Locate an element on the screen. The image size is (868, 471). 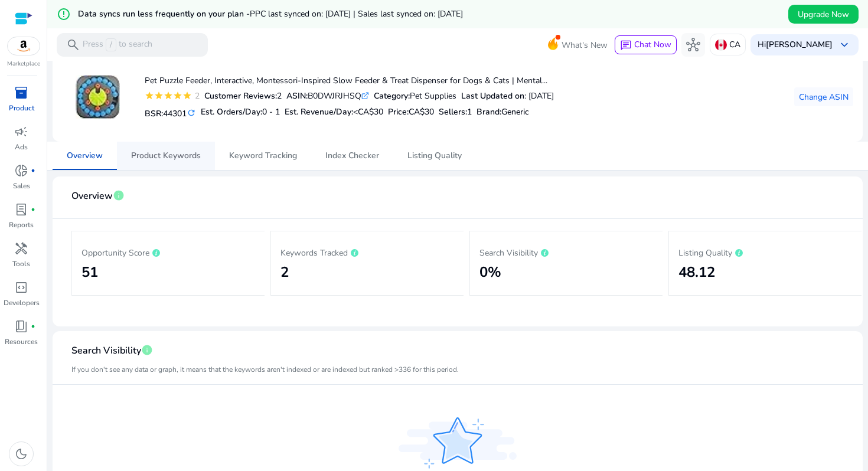
span: 1 is located at coordinates (469, 111).